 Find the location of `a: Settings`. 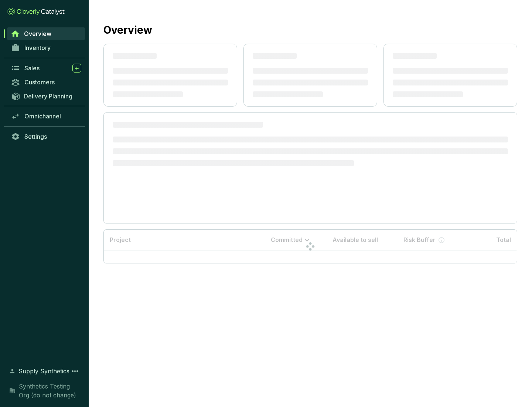

a: Settings is located at coordinates (46, 137).